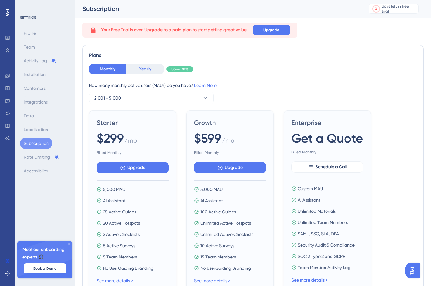 Image resolution: width=431 pixels, height=286 pixels. Describe the element at coordinates (175, 30) in the screenshot. I see `span: Your Free Trial is over. Upgrade to a paid plan to start getting great value!` at that location.